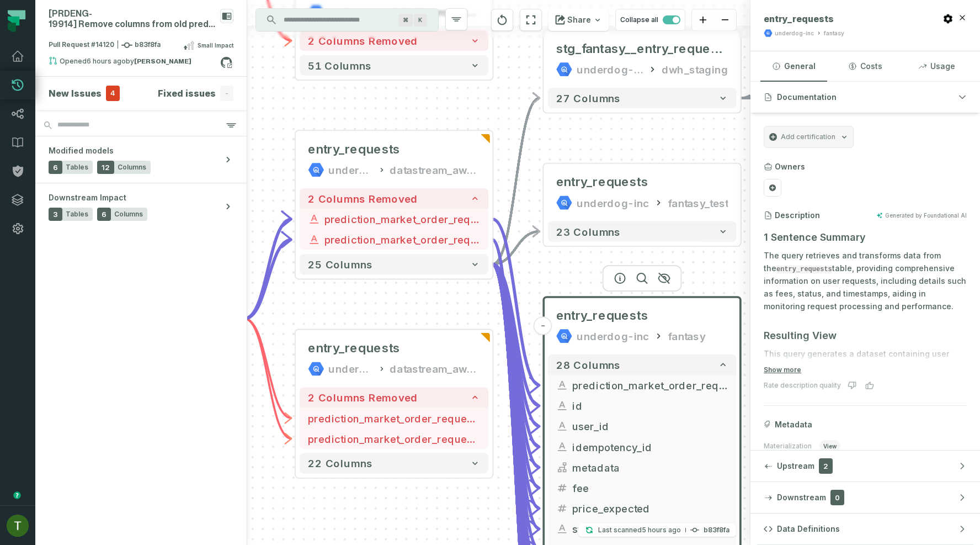 Image resolution: width=980 pixels, height=545 pixels. I want to click on span: Metadata, so click(793, 424).